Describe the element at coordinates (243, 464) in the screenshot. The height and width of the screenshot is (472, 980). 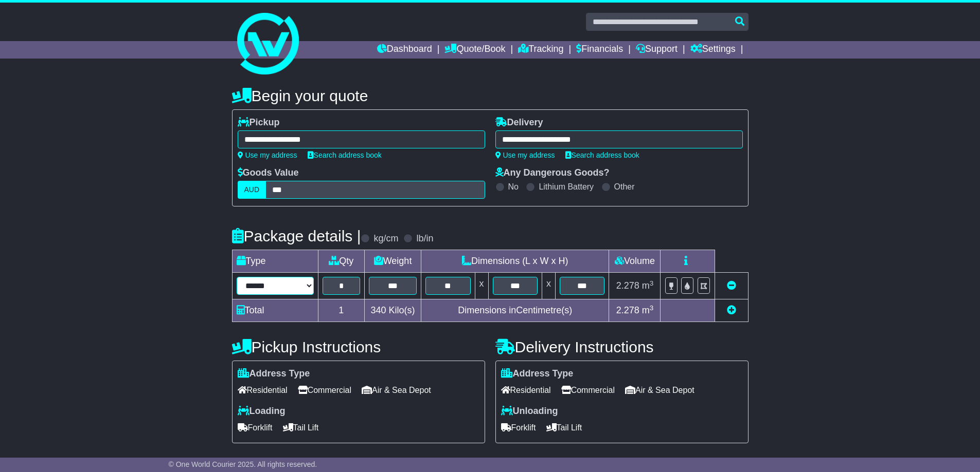
I see `span: © One World Courier 2025. All rights reserved.` at that location.